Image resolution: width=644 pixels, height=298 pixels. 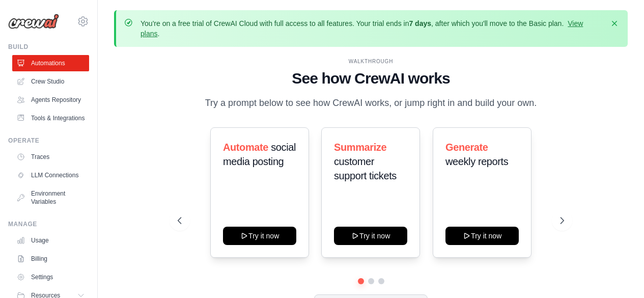 I want to click on a: LLM Connections, so click(x=50, y=175).